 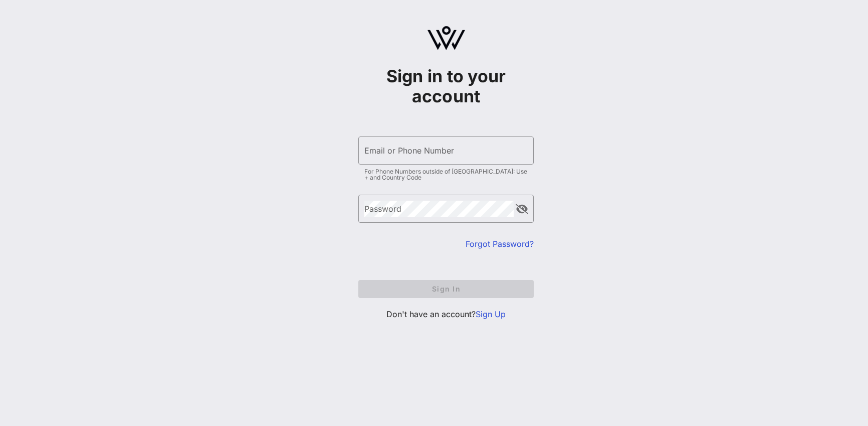 I want to click on h1: Sign in to your account, so click(x=446, y=86).